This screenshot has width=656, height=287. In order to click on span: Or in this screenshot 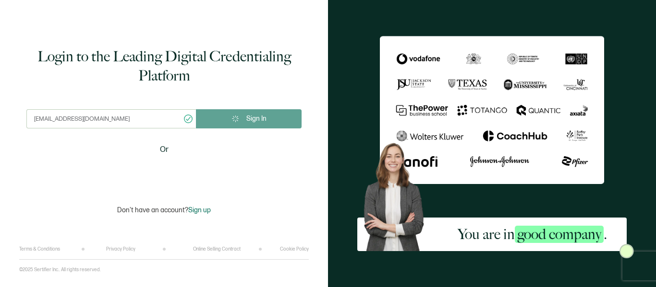, I will do `click(164, 150)`.